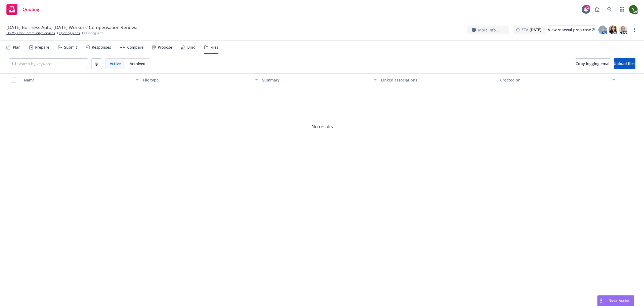  I want to click on span: No results, so click(322, 127).